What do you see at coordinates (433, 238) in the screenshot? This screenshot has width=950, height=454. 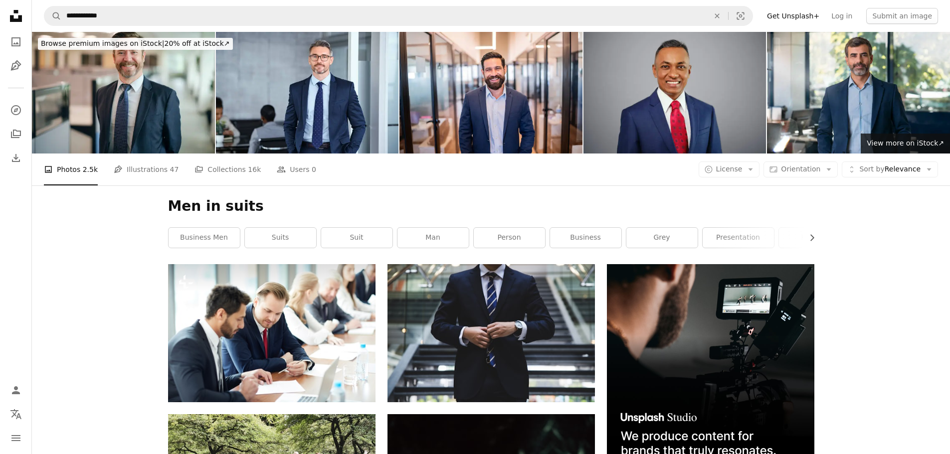 I see `a: man` at bounding box center [433, 238].